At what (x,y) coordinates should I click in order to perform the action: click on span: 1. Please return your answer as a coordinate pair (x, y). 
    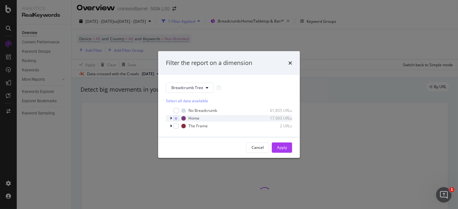
    Looking at the image, I should click on (452, 190).